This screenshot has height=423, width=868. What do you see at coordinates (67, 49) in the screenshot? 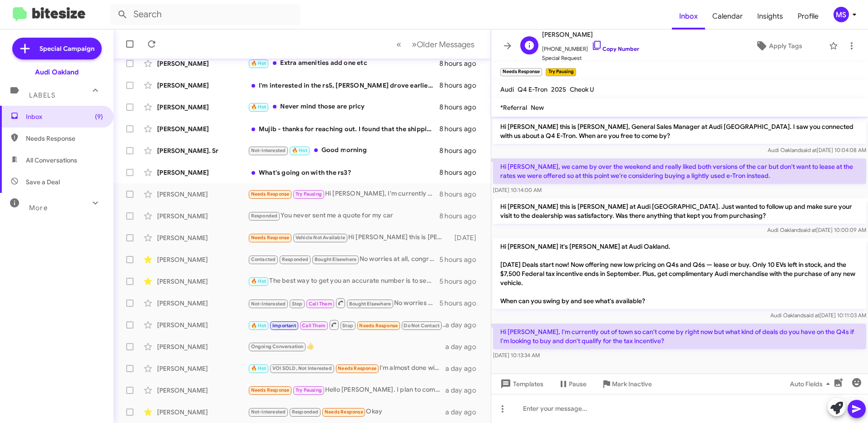
I see `span: Special Campaign` at bounding box center [67, 49].